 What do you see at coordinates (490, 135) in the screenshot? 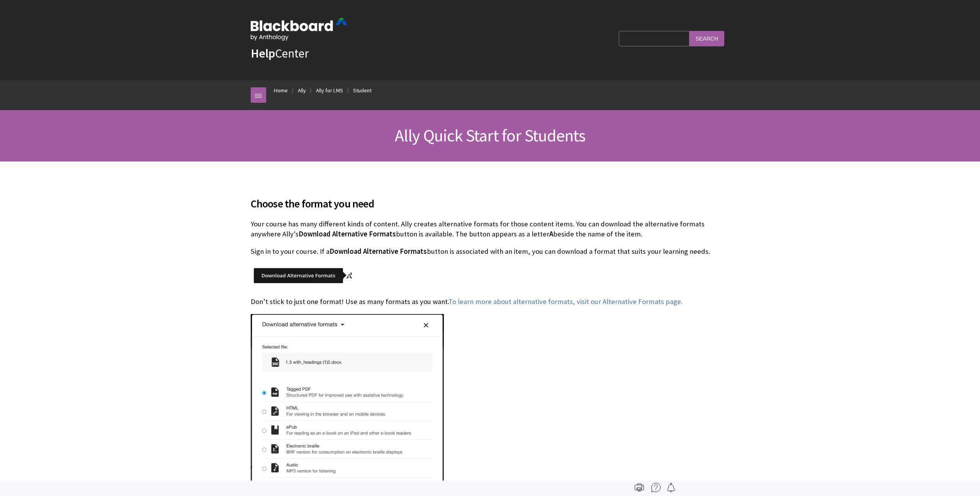
I see `span: Ally Quick Start for Students` at bounding box center [490, 135].